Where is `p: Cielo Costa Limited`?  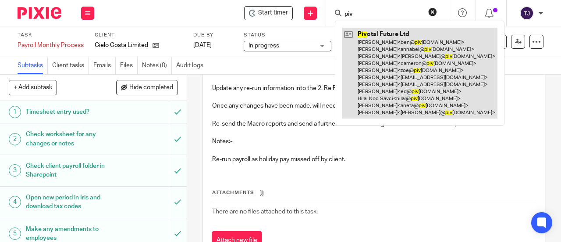 p: Cielo Costa Limited is located at coordinates (121, 45).